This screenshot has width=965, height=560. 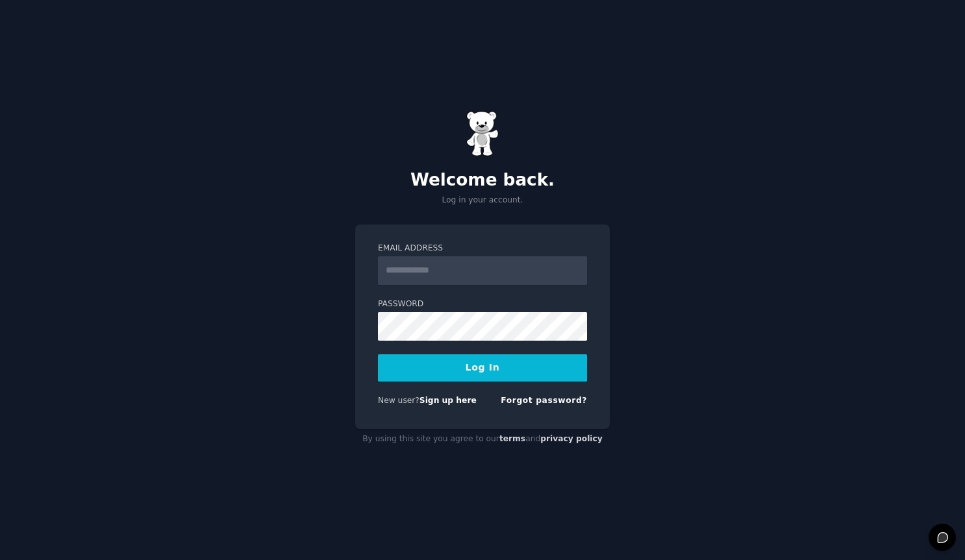 What do you see at coordinates (482, 439) in the screenshot?
I see `div: By using this site you agree to our and` at bounding box center [482, 439].